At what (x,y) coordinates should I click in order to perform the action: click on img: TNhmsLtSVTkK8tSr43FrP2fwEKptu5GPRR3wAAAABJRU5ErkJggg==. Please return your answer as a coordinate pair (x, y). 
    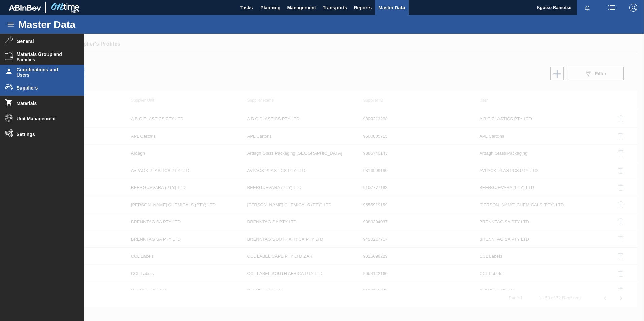
    Looking at the image, I should click on (25, 7).